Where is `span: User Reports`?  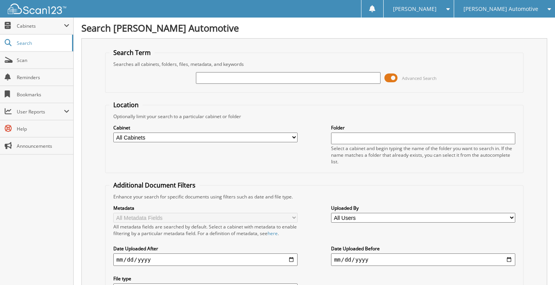
span: User Reports is located at coordinates (40, 111).